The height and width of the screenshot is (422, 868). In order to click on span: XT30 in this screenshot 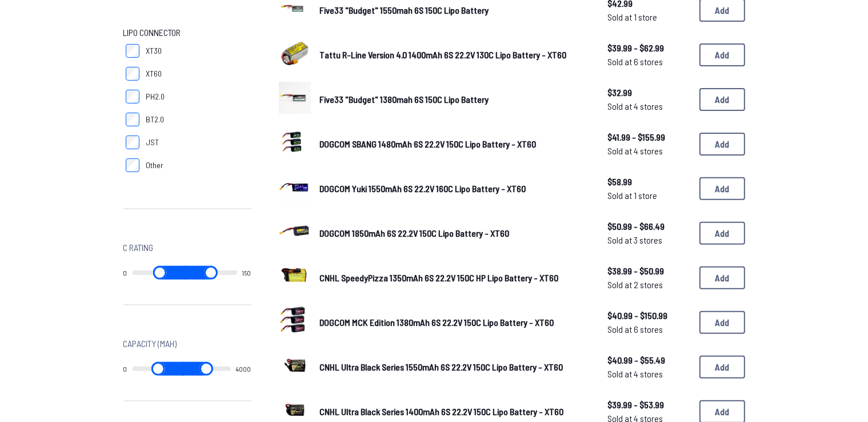, I will do `click(154, 51)`.